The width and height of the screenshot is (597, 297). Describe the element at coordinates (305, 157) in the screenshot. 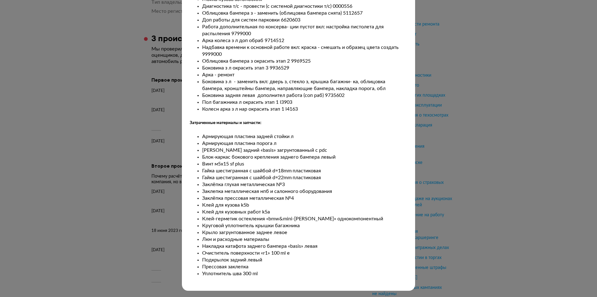

I see `li: Блок-каркас бокового крепления заднего бампера левый` at that location.